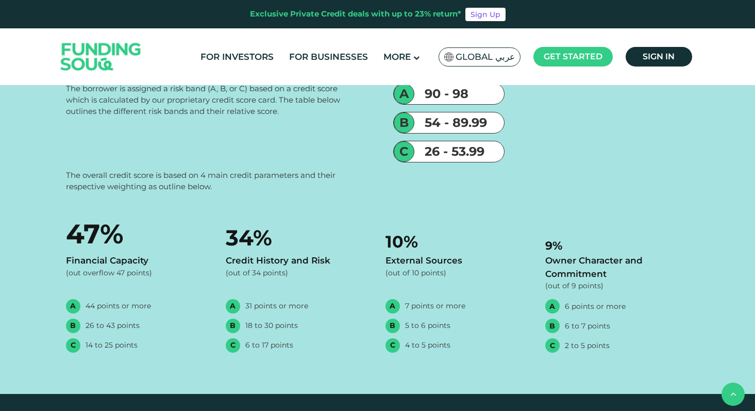 This screenshot has width=755, height=411. Describe the element at coordinates (138, 261) in the screenshot. I see `div: Financial Capacity` at that location.